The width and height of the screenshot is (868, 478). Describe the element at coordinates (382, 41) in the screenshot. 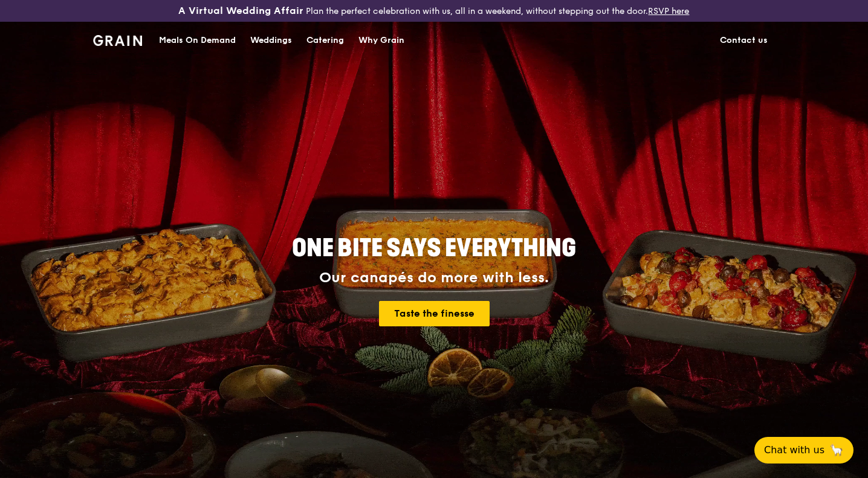

I see `div: Why Grain` at that location.